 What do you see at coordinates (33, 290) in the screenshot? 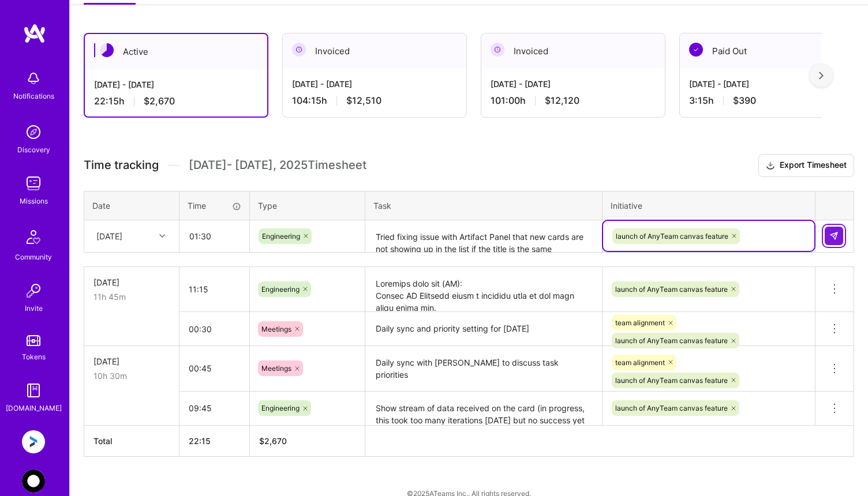
I see `img: Invite` at bounding box center [33, 290].